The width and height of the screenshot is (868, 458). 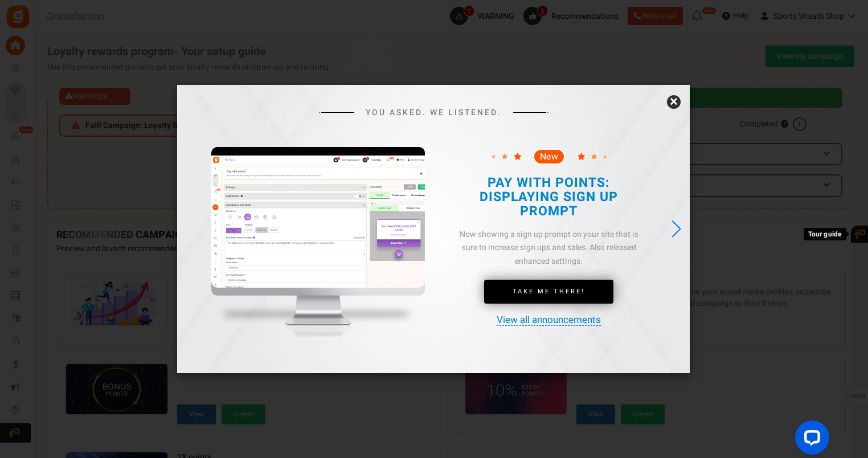 I want to click on a: View all announcements, so click(x=549, y=320).